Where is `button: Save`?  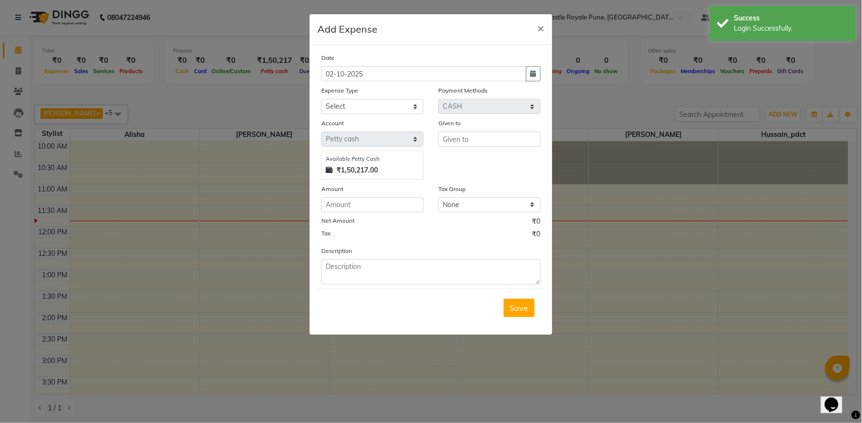 button: Save is located at coordinates (519, 308).